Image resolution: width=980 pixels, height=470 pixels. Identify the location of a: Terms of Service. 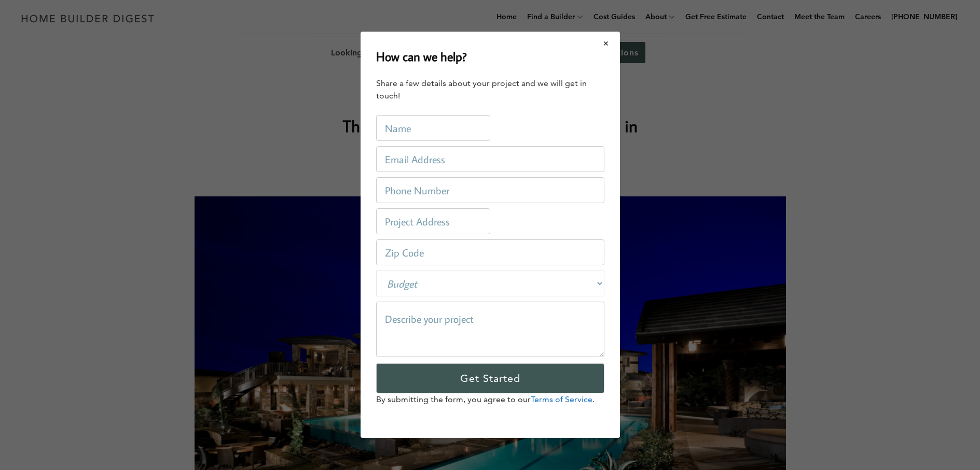
(561, 399).